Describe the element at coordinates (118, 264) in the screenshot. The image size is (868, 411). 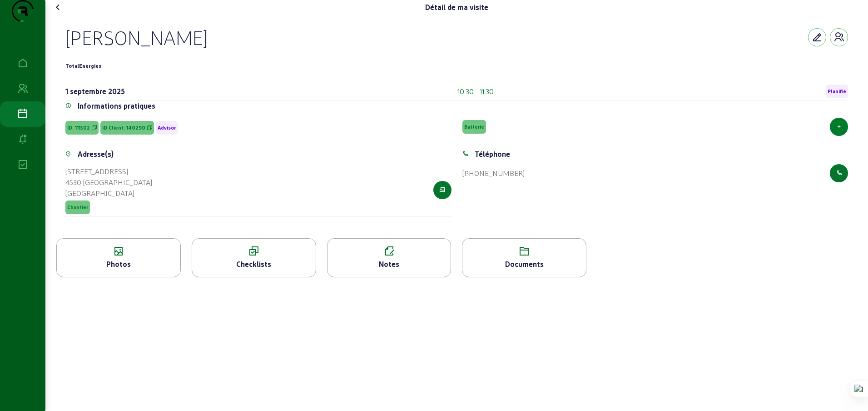
I see `div: Photos` at that location.